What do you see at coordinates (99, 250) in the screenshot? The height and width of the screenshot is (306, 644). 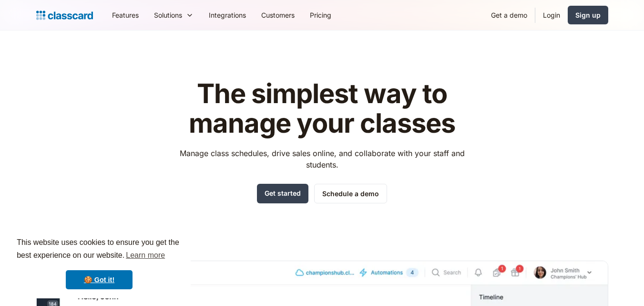 I see `span: This website uses cookies to ensure you get the best experience on our website.` at bounding box center [99, 250].